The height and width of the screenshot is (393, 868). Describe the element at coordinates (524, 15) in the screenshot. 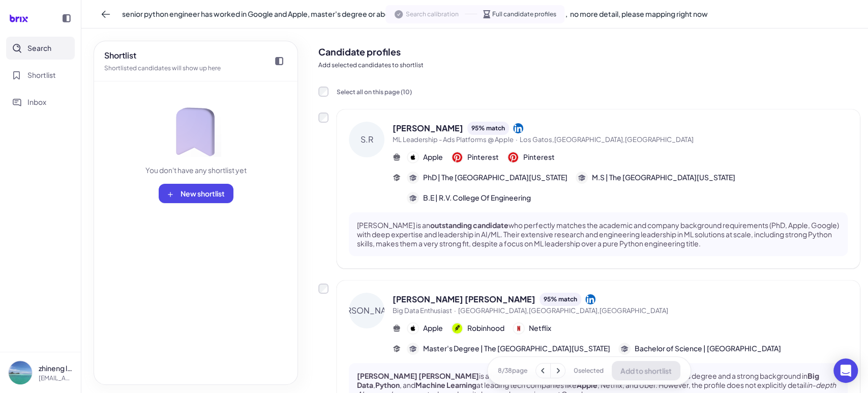

I see `span: Full candidate profiles` at that location.